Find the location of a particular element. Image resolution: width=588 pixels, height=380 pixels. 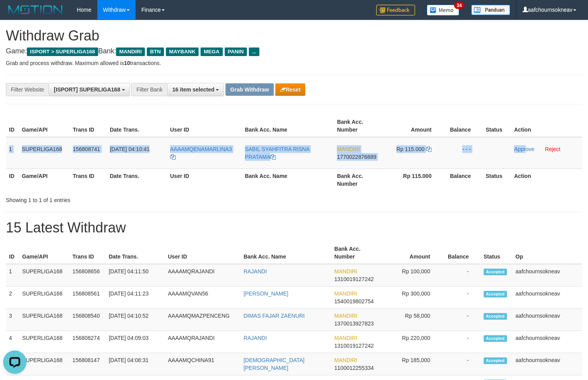

div: Filter Bank is located at coordinates (149, 89).